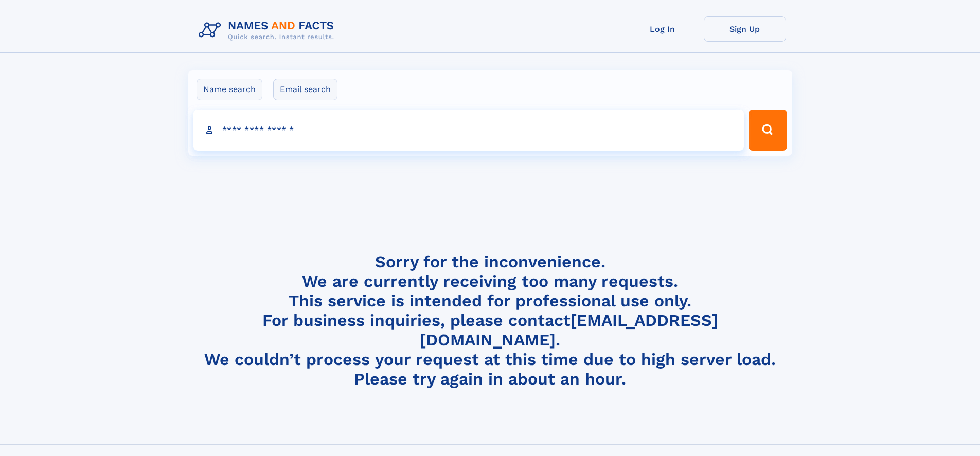 The height and width of the screenshot is (456, 980). What do you see at coordinates (305, 90) in the screenshot?
I see `label: Email search` at bounding box center [305, 90].